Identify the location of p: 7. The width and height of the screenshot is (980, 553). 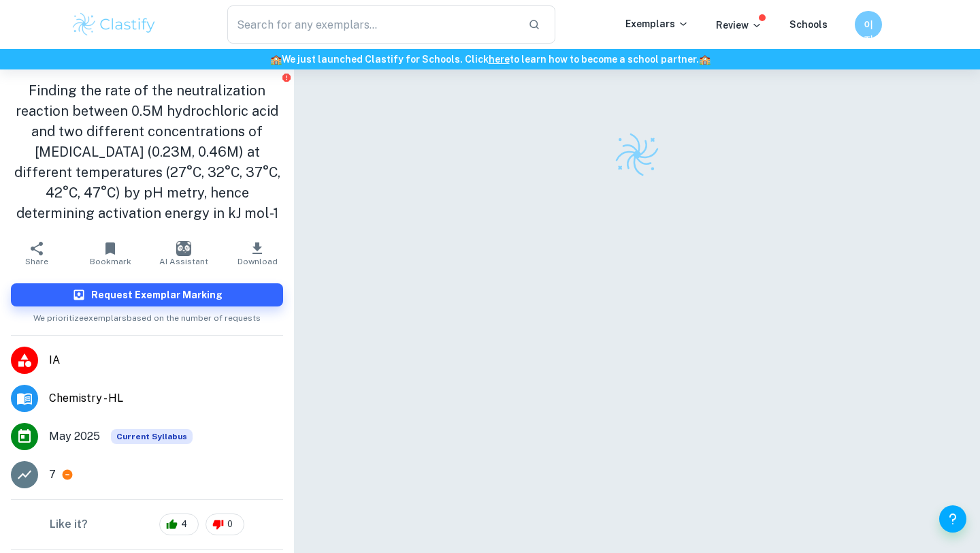
(52, 474).